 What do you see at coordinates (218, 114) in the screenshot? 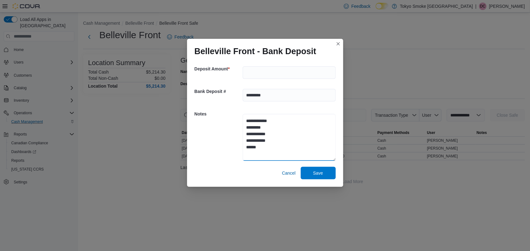
I see `h5: Notes` at bounding box center [218, 114].